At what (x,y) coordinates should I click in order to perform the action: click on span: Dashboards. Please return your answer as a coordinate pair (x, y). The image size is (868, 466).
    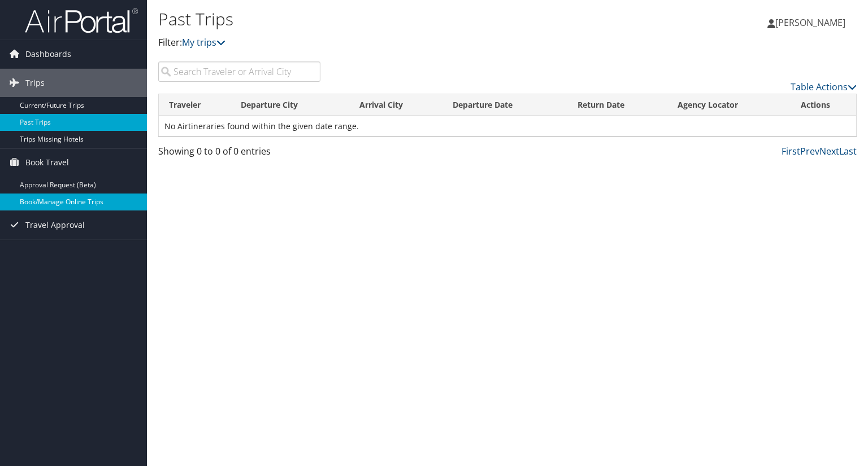
    Looking at the image, I should click on (48, 54).